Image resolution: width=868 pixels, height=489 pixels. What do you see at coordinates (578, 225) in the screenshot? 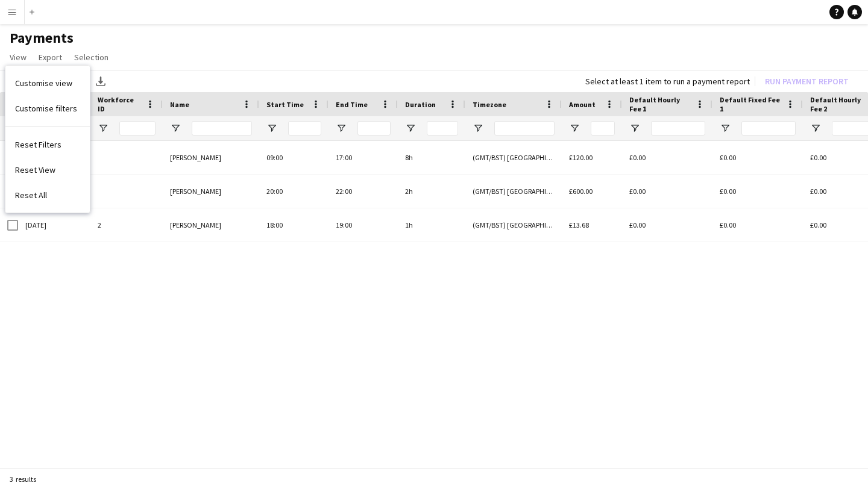
I see `span: £13.68` at bounding box center [578, 225].